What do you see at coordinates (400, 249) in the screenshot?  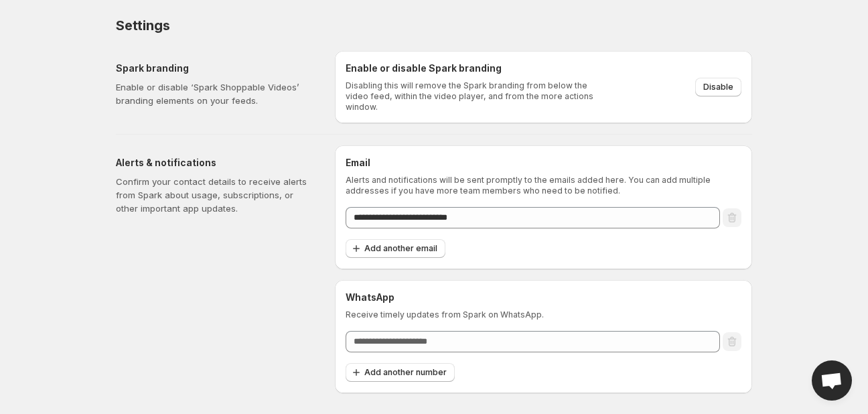 I see `span: Add another email` at bounding box center [400, 249].